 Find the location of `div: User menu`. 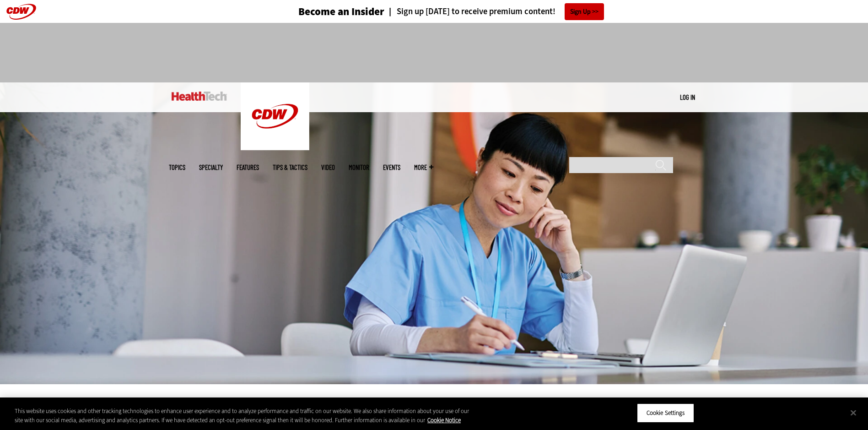

div: User menu is located at coordinates (687, 97).